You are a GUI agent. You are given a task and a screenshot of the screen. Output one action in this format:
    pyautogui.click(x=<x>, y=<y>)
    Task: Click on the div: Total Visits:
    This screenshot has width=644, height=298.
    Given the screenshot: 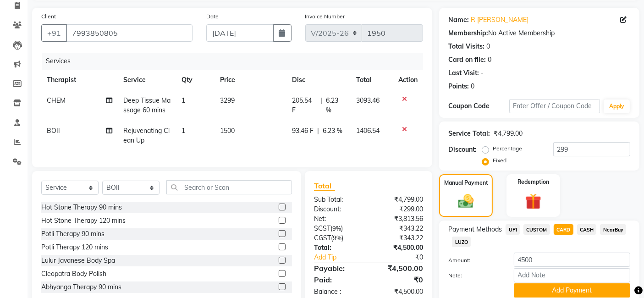 What is the action you would take?
    pyautogui.click(x=466, y=47)
    